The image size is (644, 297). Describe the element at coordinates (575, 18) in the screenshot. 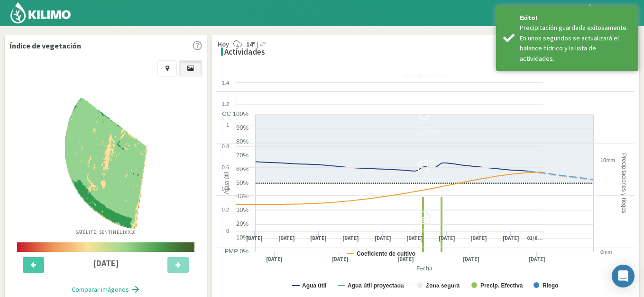

I see `div: Exito!` at that location.